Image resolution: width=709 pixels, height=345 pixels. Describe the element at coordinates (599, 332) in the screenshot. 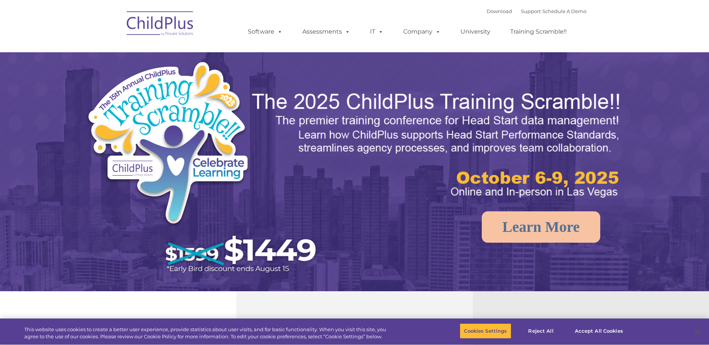

I see `button: Accept All Cookies` at that location.